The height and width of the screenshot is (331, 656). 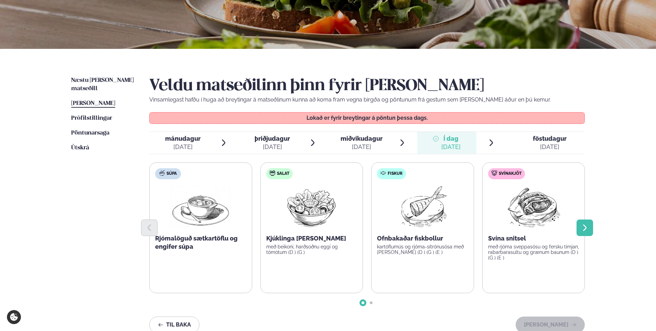 What do you see at coordinates (311, 207) in the screenshot?
I see `img: Salad.png` at bounding box center [311, 207].